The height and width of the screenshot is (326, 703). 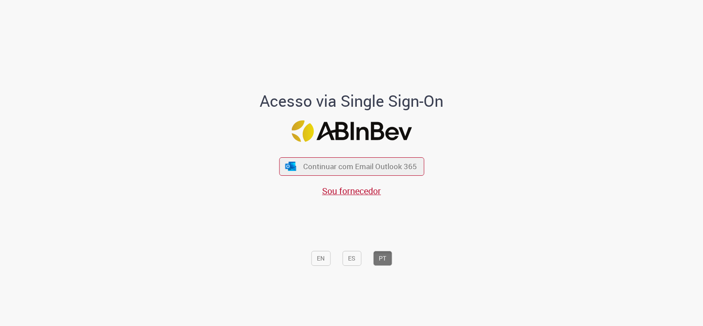 I want to click on span: Continuar com Email Outlook 365, so click(x=360, y=166).